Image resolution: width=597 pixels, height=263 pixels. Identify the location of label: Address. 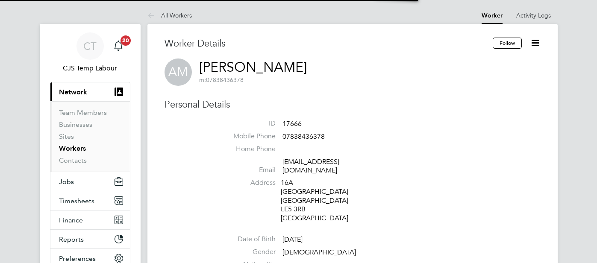
(246, 183).